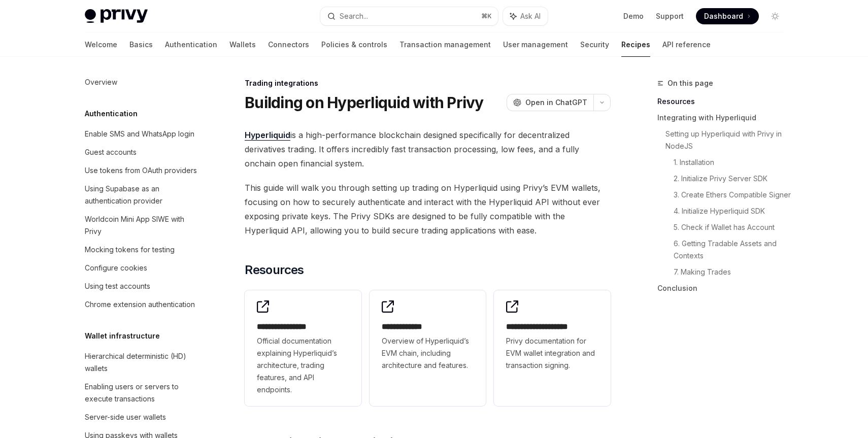  What do you see at coordinates (635, 44) in the screenshot?
I see `a: Recipes` at bounding box center [635, 44].